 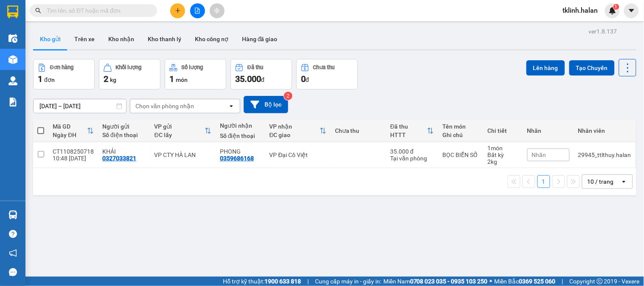 I want to click on span: Miền Nam, so click(x=436, y=281).